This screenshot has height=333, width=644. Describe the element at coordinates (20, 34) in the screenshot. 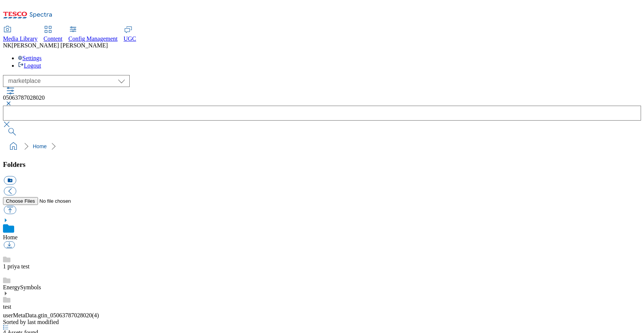

I see `a: Media Library` at that location.